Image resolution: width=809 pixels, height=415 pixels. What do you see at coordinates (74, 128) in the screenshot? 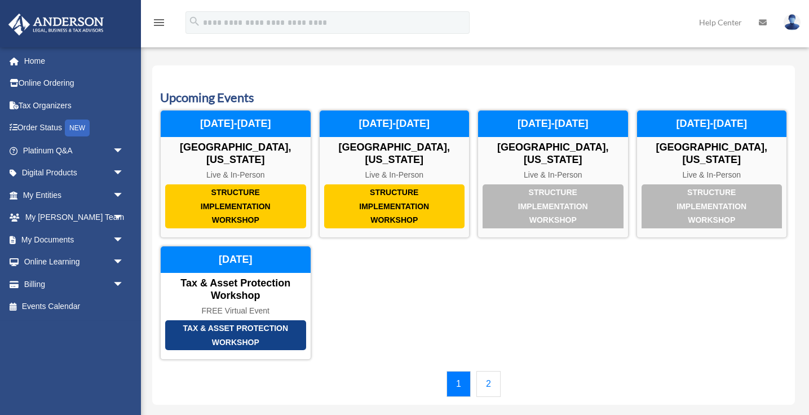
I see `a: Order StatusNEW` at bounding box center [74, 128].